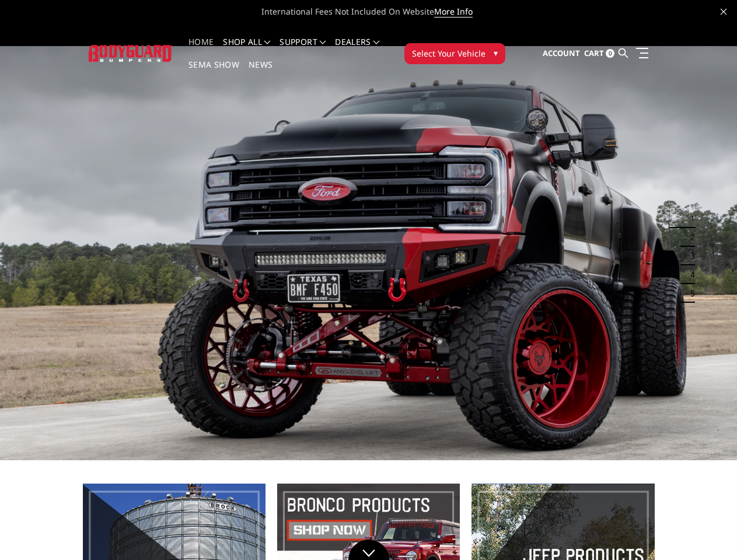  Describe the element at coordinates (599, 53) in the screenshot. I see `a: Cart 0` at that location.